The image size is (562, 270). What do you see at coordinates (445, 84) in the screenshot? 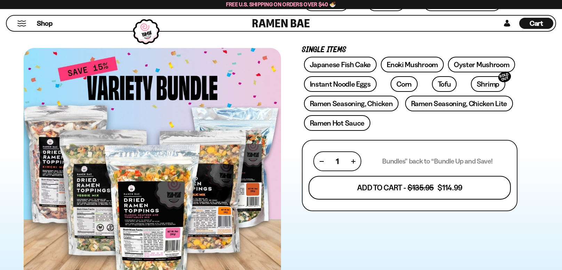
I see `a: Tofu` at bounding box center [445, 84].